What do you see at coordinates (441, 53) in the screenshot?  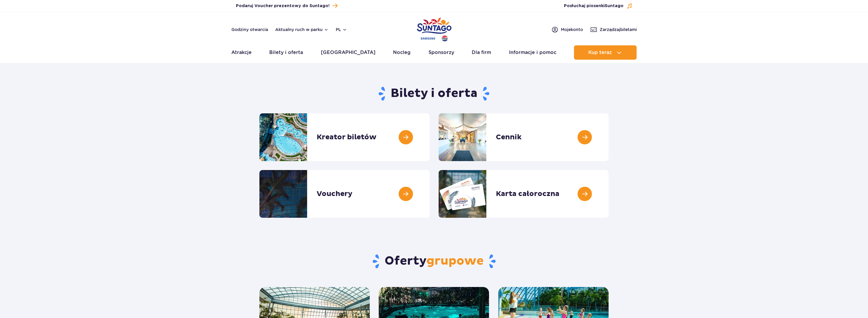 I see `a: Sponsorzy` at bounding box center [441, 53].